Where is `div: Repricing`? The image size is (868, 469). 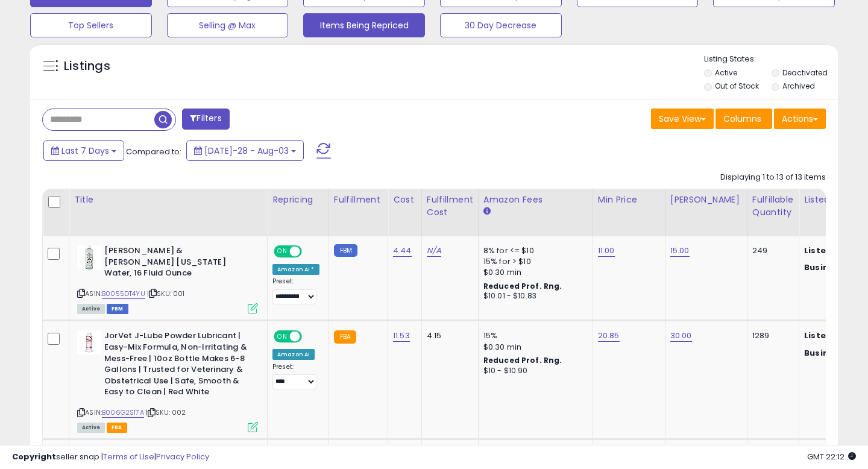 div: Repricing is located at coordinates (298, 199).